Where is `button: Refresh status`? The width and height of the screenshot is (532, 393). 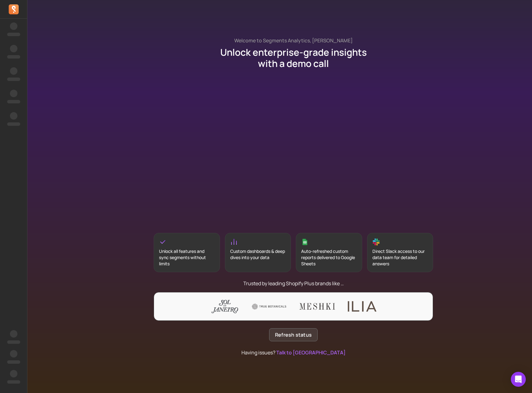 button: Refresh status is located at coordinates (293, 335).